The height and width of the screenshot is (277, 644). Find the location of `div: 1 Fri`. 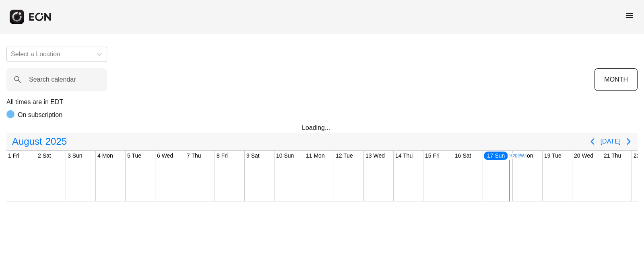

div: 1 Fri is located at coordinates (14, 156).